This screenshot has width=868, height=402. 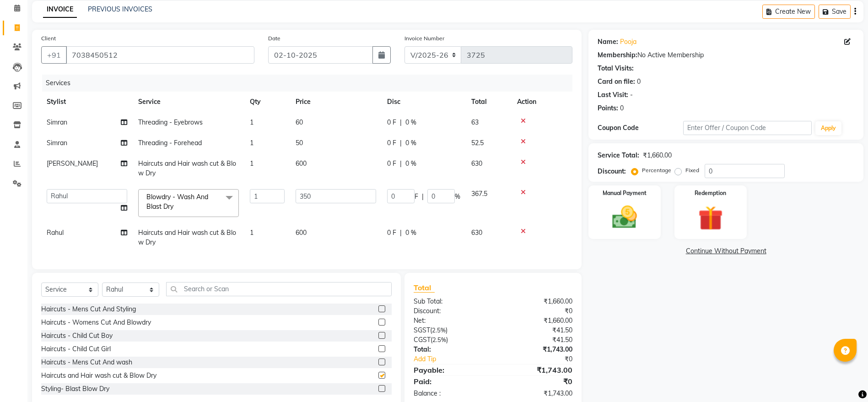 What do you see at coordinates (628, 42) in the screenshot?
I see `a: Pooja` at bounding box center [628, 42].